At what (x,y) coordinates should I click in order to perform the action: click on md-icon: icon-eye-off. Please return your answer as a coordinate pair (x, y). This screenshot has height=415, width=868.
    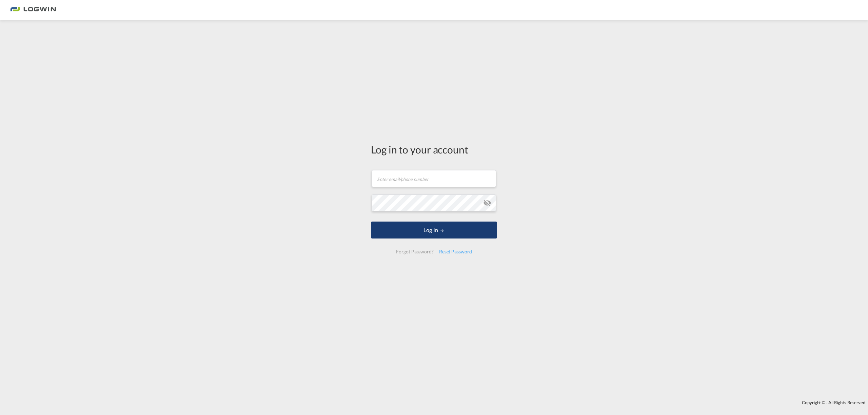
    Looking at the image, I should click on (487, 203).